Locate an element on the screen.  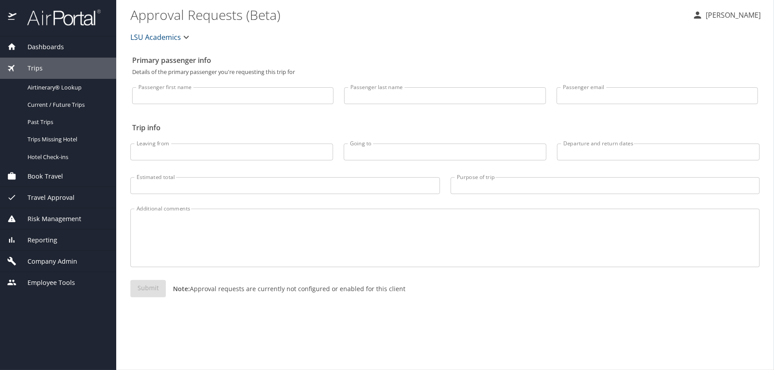
span: Trips Missing Hotel is located at coordinates (67, 139).